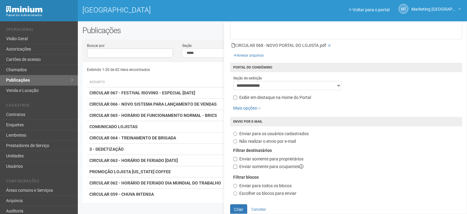 Image resolution: width=467 pixels, height=214 pixels. What do you see at coordinates (121, 194) in the screenshot?
I see `strong: CIRCULAR 059 - CHUVA INTENSA` at bounding box center [121, 194].